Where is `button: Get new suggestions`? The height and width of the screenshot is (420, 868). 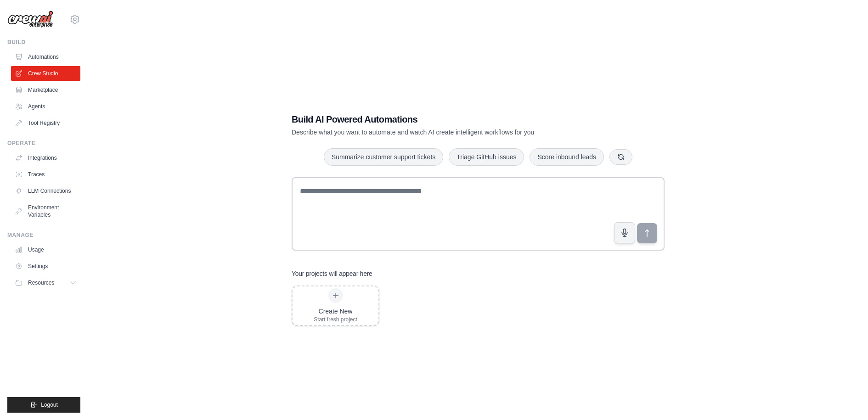
button: Get new suggestions is located at coordinates (621, 157).